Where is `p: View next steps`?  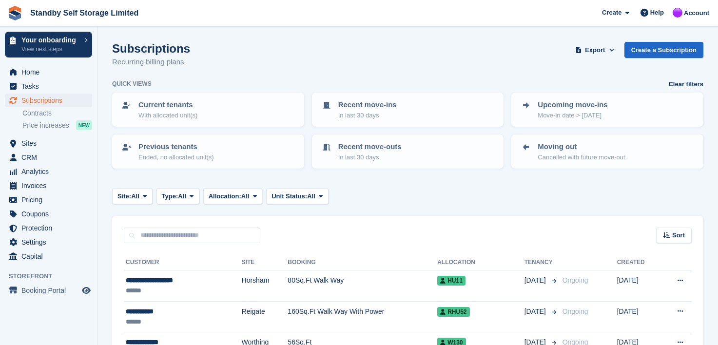 p: View next steps is located at coordinates (50, 49).